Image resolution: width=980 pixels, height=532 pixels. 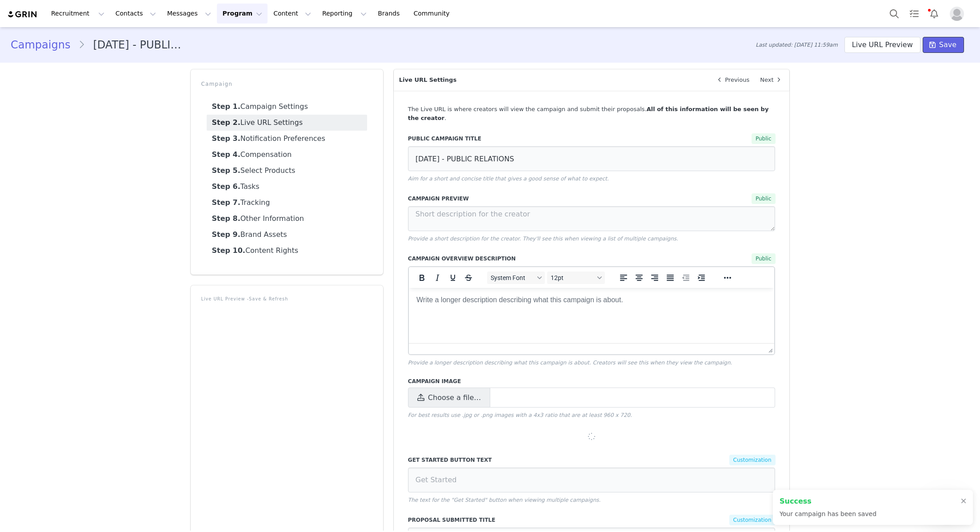 I want to click on a: Campaigns, so click(x=44, y=45).